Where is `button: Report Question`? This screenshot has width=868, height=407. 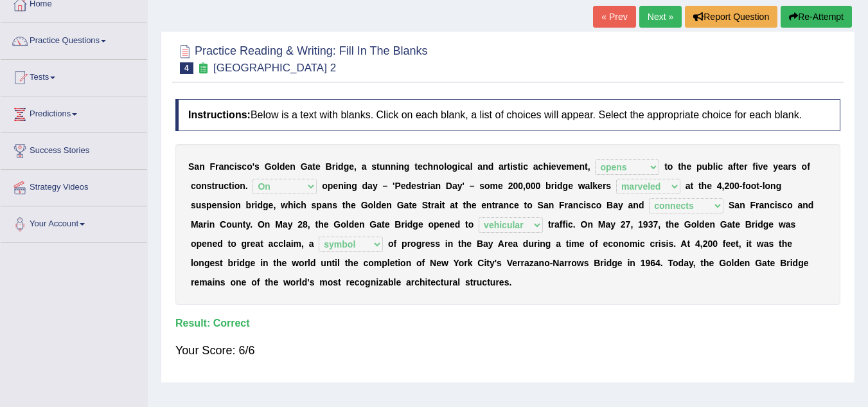
button: Report Question is located at coordinates (731, 16).